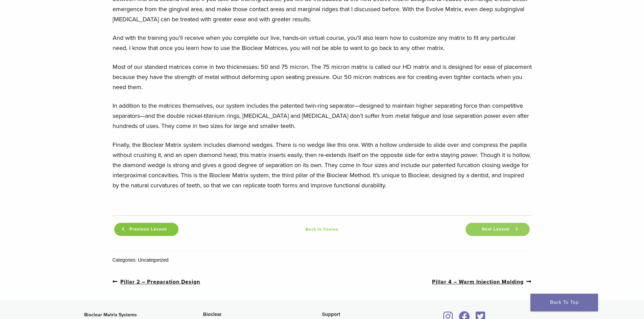  What do you see at coordinates (322, 116) in the screenshot?
I see `p: In addition to the matrices themselves, our system includes the patented twin-ring separator—desi...` at bounding box center [322, 116].